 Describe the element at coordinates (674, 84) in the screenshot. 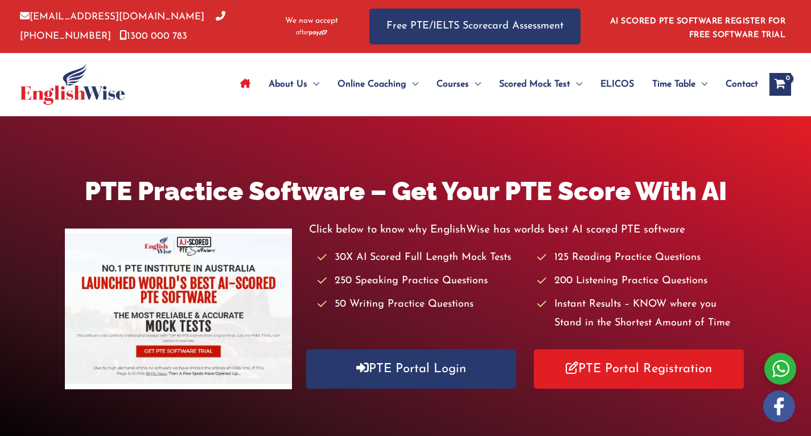

I see `span: Time Table` at that location.